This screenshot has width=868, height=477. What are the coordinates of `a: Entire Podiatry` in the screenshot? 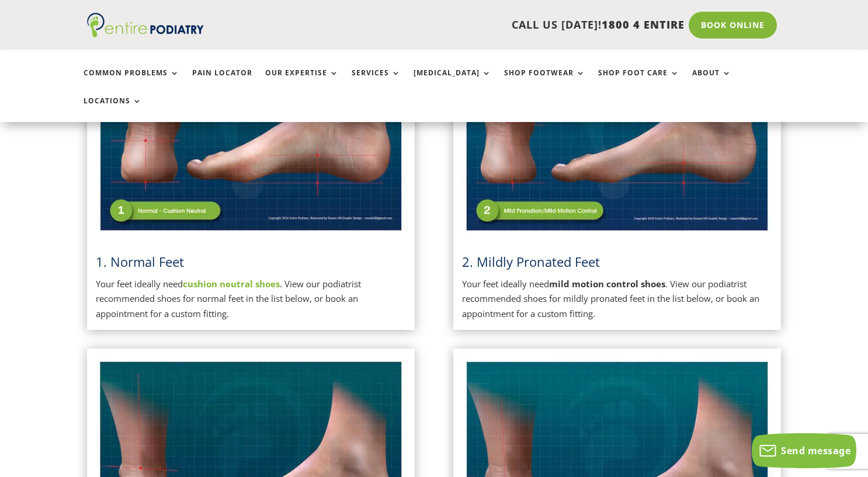 It's located at (146, 34).